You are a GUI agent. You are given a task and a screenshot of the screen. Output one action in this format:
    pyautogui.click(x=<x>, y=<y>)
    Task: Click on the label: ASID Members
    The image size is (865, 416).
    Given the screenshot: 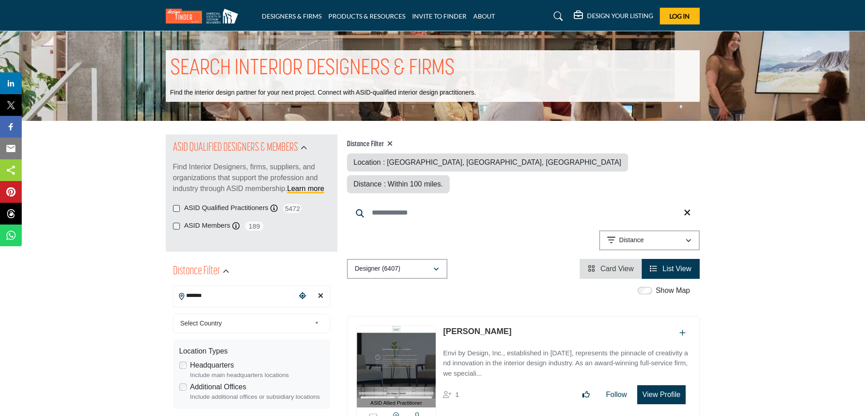 What is the action you would take?
    pyautogui.click(x=207, y=225)
    